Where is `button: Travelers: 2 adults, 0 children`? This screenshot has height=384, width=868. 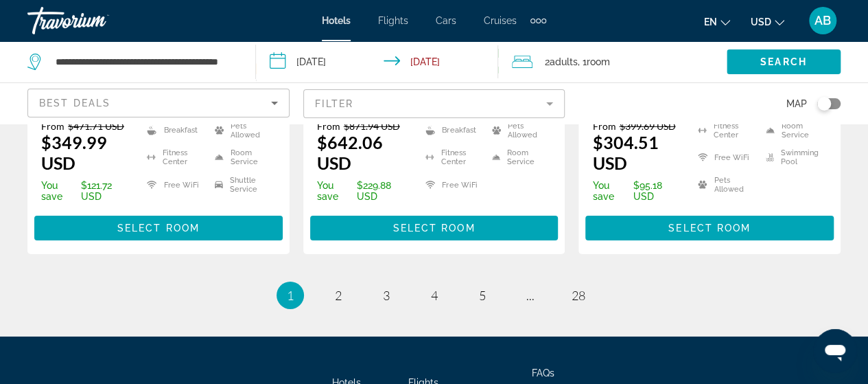
button: Travelers: 2 adults, 0 children is located at coordinates (612, 62).